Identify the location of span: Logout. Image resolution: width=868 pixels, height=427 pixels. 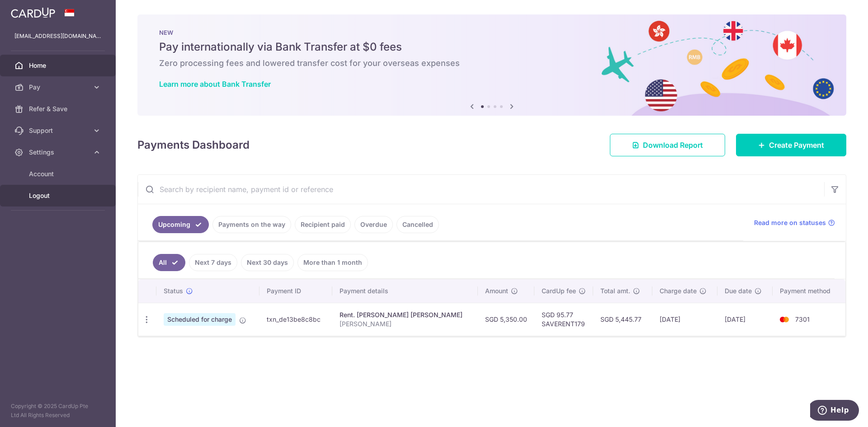
(58, 196).